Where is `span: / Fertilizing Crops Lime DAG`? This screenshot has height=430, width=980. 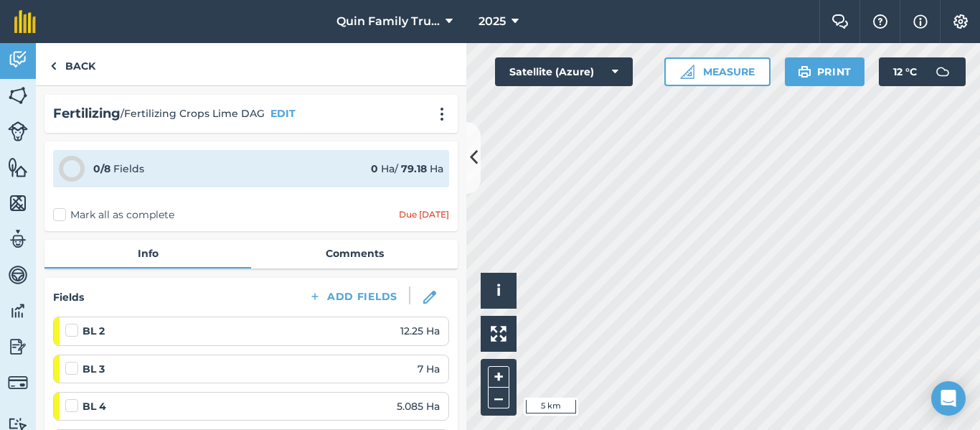 span: / Fertilizing Crops Lime DAG is located at coordinates (192, 113).